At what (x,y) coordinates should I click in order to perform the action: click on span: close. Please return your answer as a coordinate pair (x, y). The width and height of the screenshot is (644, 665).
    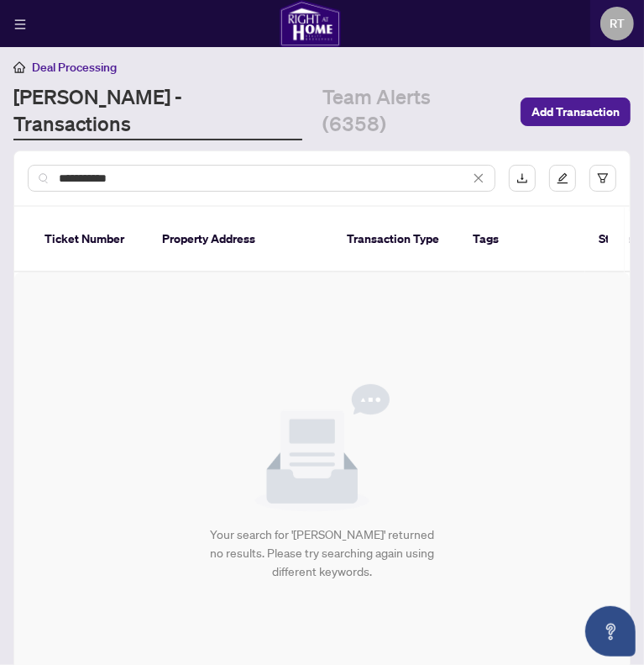
    Looking at the image, I should click on (479, 178).